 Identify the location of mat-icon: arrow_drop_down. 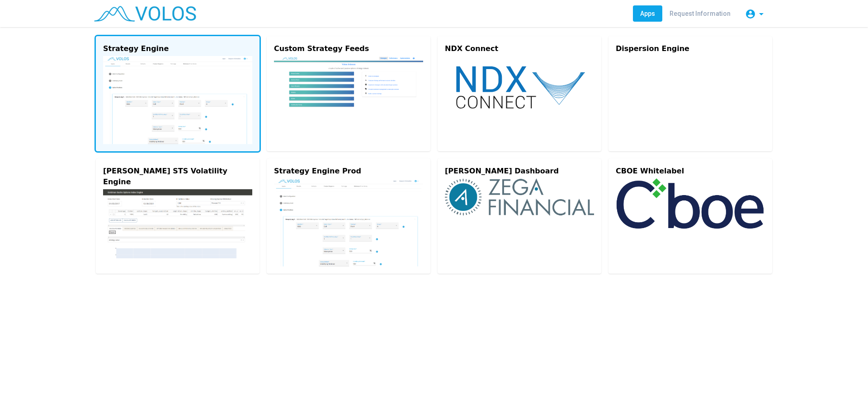
(761, 14).